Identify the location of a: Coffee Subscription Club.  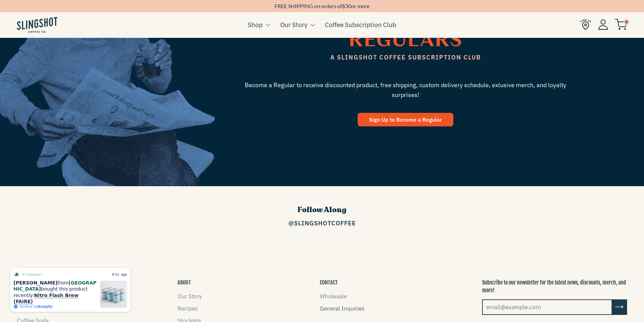
(360, 25).